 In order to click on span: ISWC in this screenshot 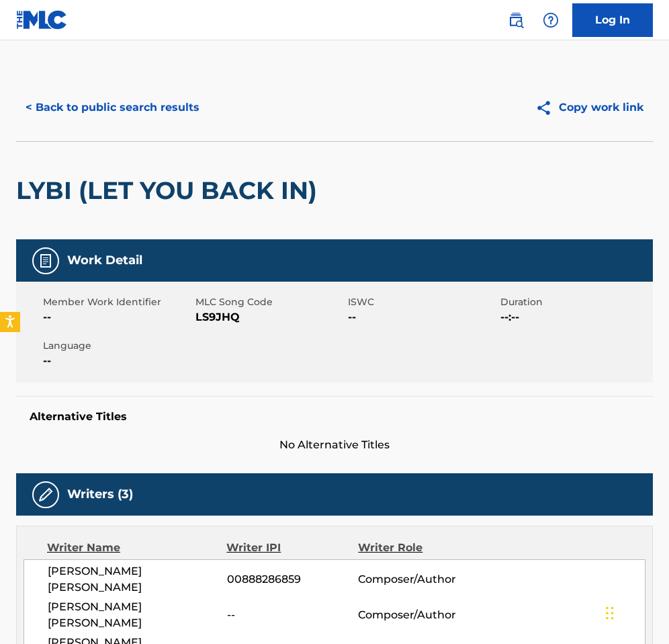, I will do `click(423, 301)`.